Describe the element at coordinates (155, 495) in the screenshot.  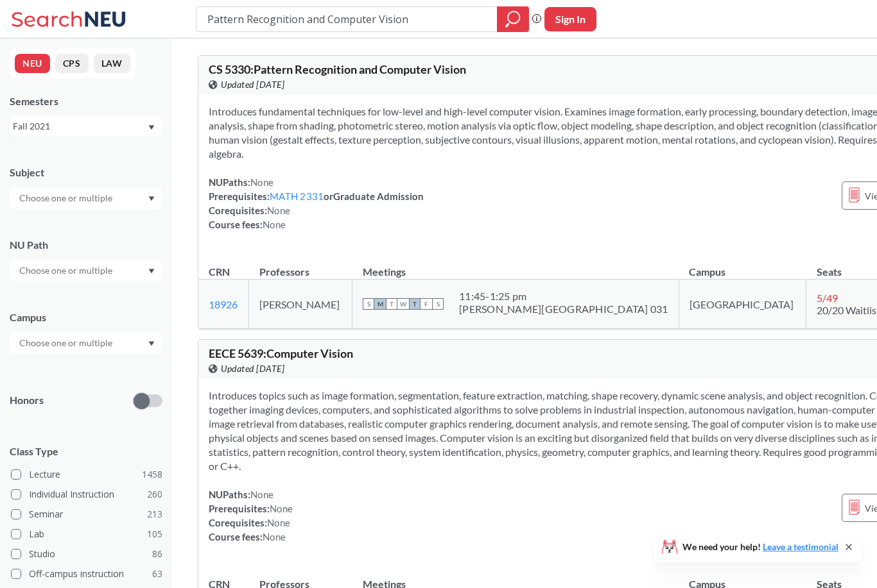
I see `span: 260` at that location.